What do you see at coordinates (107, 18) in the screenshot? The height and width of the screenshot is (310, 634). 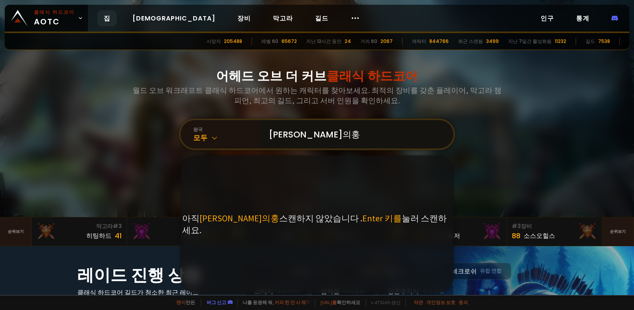 I see `a: 집` at bounding box center [107, 18].